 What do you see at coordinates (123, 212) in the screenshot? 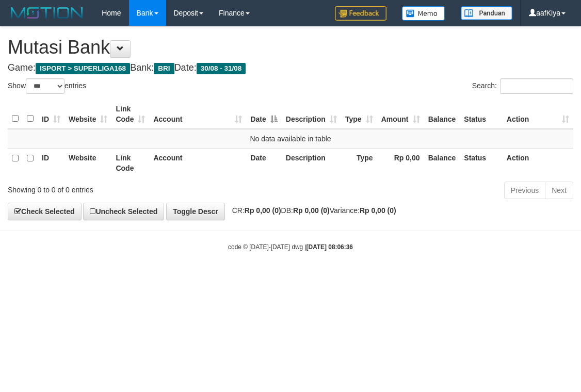
I see `a: Uncheck Selected` at bounding box center [123, 212].